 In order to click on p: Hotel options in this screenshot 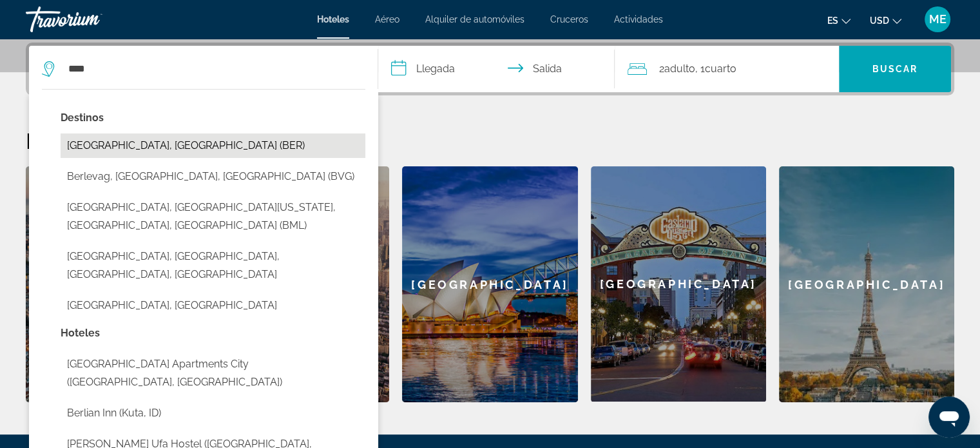, I will do `click(213, 333)`.